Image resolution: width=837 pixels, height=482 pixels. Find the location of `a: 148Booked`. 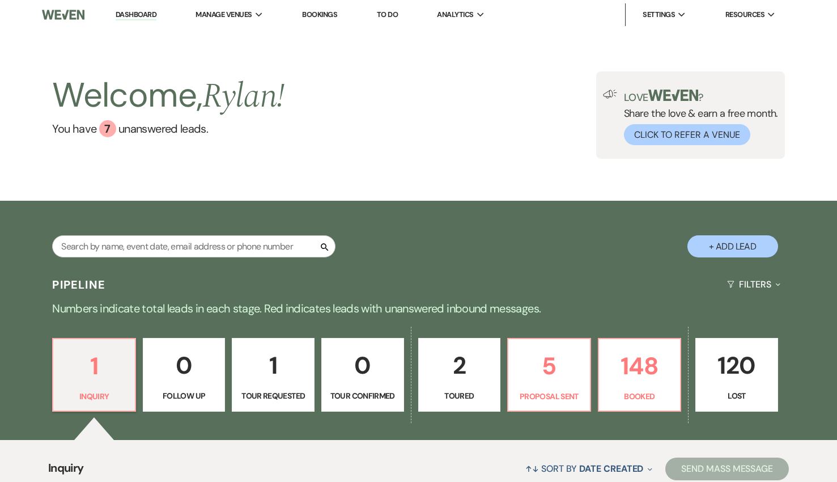

a: 148Booked is located at coordinates (640, 375).